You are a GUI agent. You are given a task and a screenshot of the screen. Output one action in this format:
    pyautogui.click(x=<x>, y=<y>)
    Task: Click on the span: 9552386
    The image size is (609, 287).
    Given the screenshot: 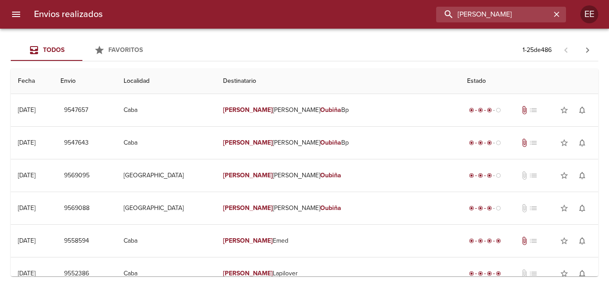 What is the action you would take?
    pyautogui.click(x=77, y=273)
    